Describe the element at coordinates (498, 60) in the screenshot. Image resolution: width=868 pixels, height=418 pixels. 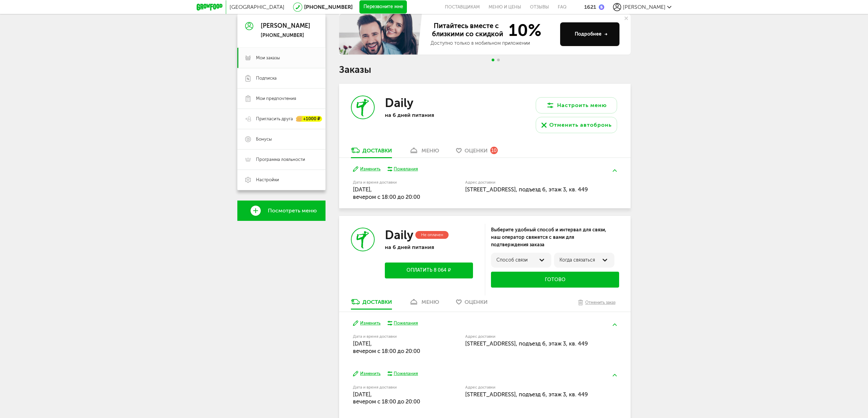
I see `span: Go to slide 2` at that location.